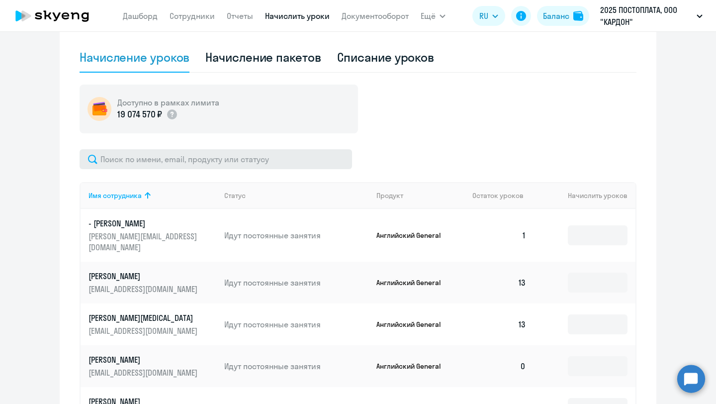 The image size is (716, 404). Describe the element at coordinates (499, 366) in the screenshot. I see `td: 0` at that location.